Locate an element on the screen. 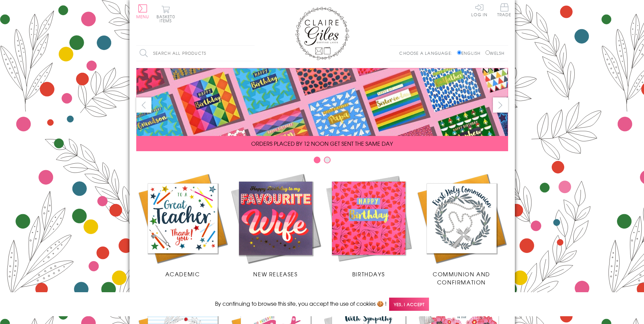 This screenshot has width=644, height=324. span: Academic is located at coordinates (183, 274).